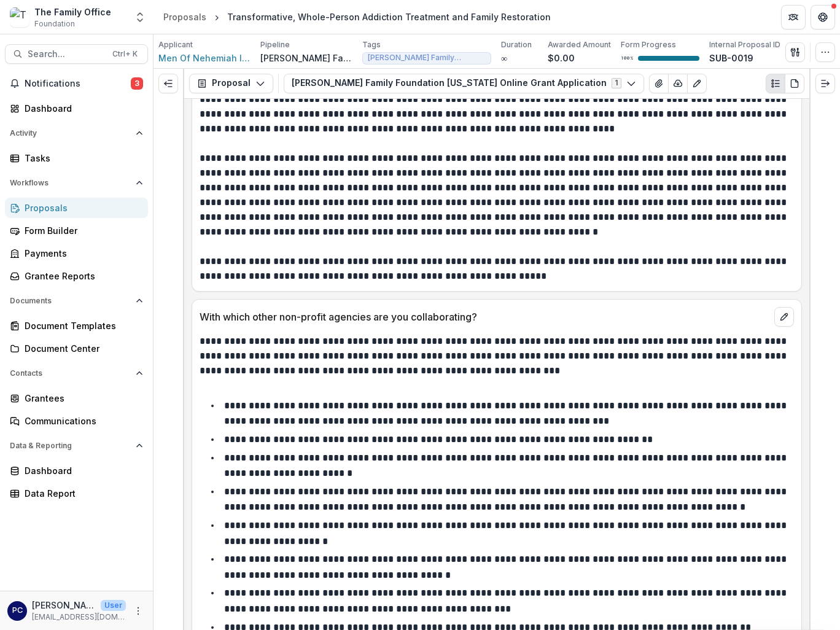 This screenshot has height=630, width=840. I want to click on button: PDF view, so click(795, 84).